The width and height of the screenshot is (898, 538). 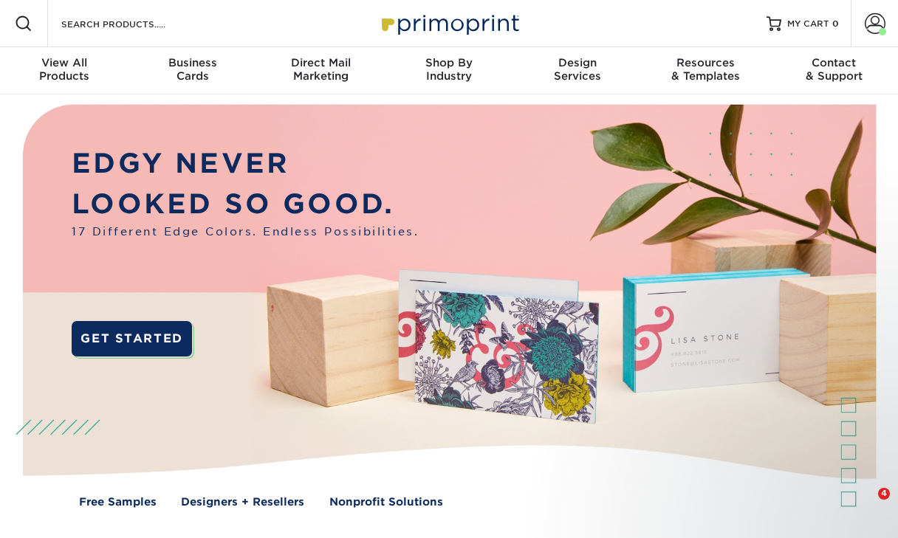 What do you see at coordinates (245, 204) in the screenshot?
I see `p: LOOKED SO GOOD.` at bounding box center [245, 204].